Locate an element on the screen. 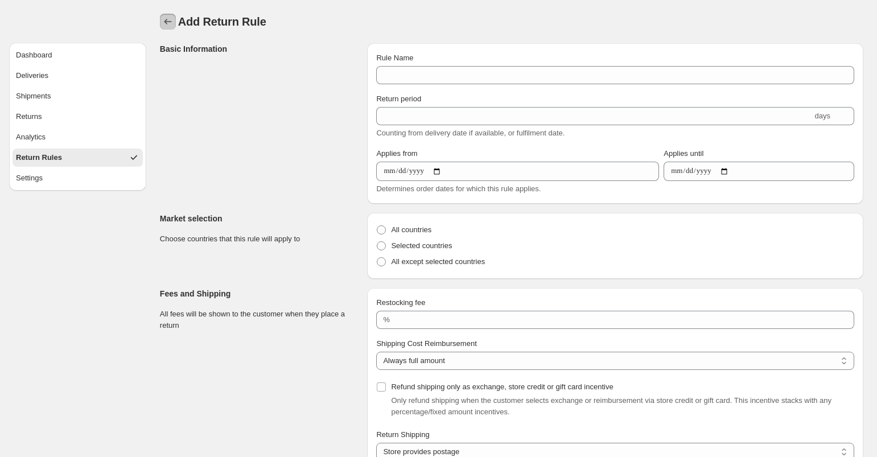 Image resolution: width=877 pixels, height=457 pixels. span: Return Shipping is located at coordinates (402, 434).